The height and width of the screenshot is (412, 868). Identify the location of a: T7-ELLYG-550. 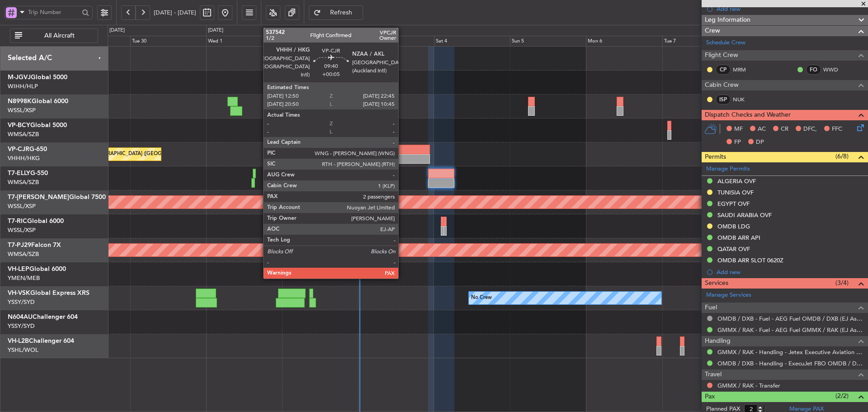
(27, 173).